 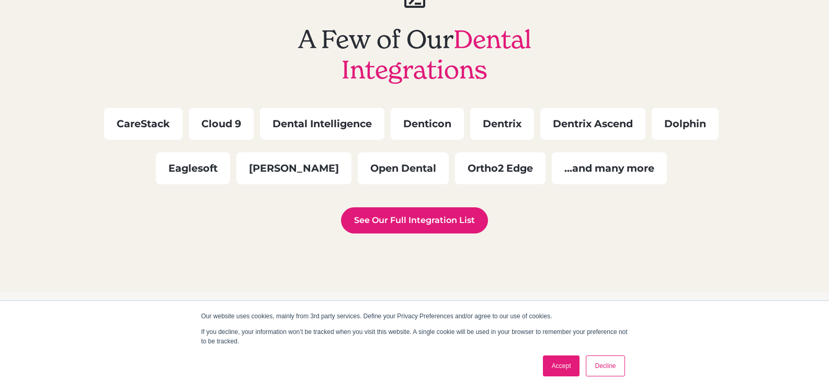 I want to click on div: Dolphin, so click(x=686, y=124).